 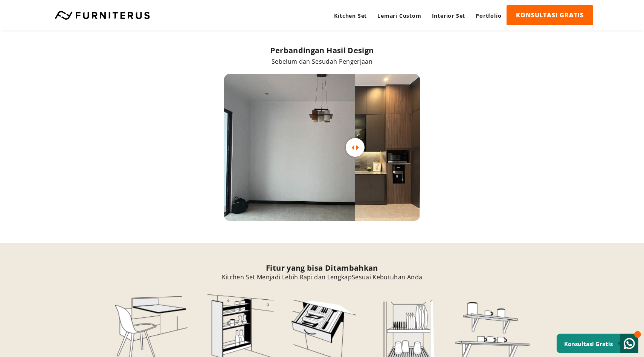 I want to click on a: Portfolio, so click(x=488, y=15).